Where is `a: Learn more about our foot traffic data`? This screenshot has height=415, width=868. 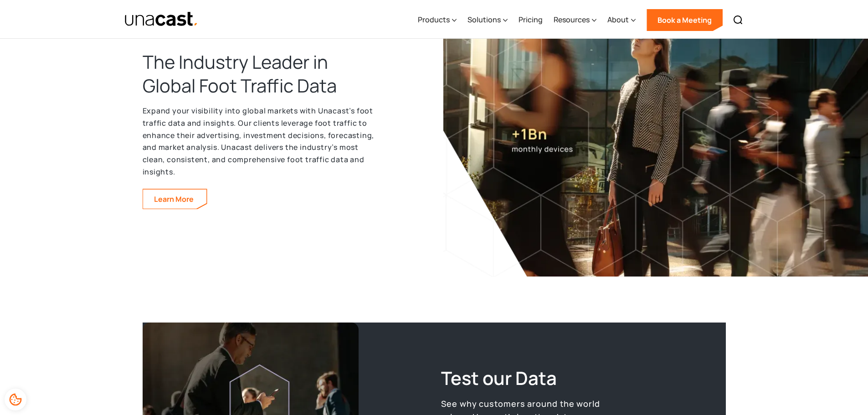
a: Learn more about our foot traffic data is located at coordinates (174, 199).